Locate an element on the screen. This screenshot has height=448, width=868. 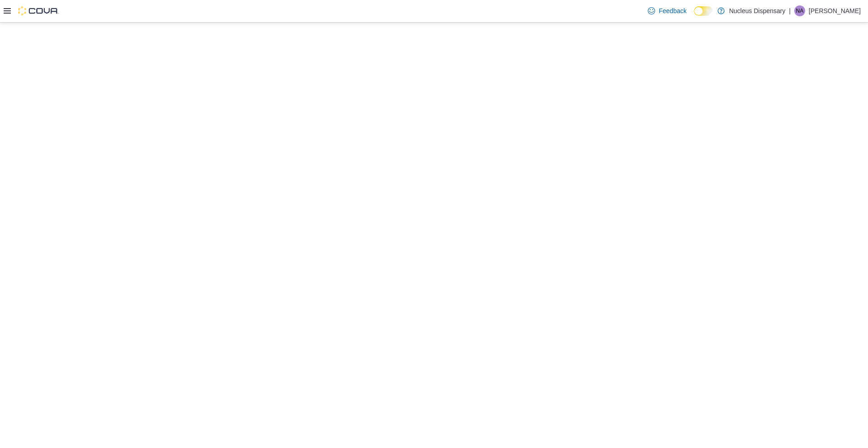
img: Cova is located at coordinates (38, 11).